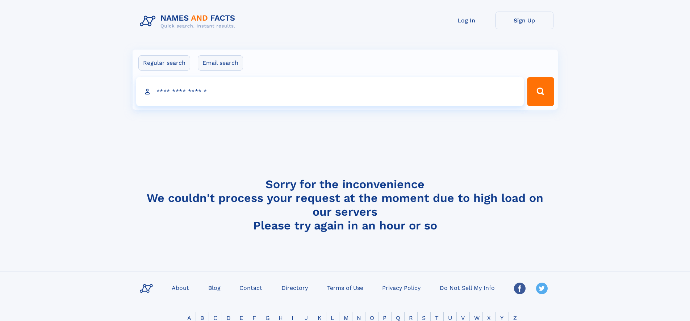 Image resolution: width=690 pixels, height=321 pixels. I want to click on h4: Sorry for the inconvenience We couldn't process your request at the moment due to high load on ou..., so click(345, 205).